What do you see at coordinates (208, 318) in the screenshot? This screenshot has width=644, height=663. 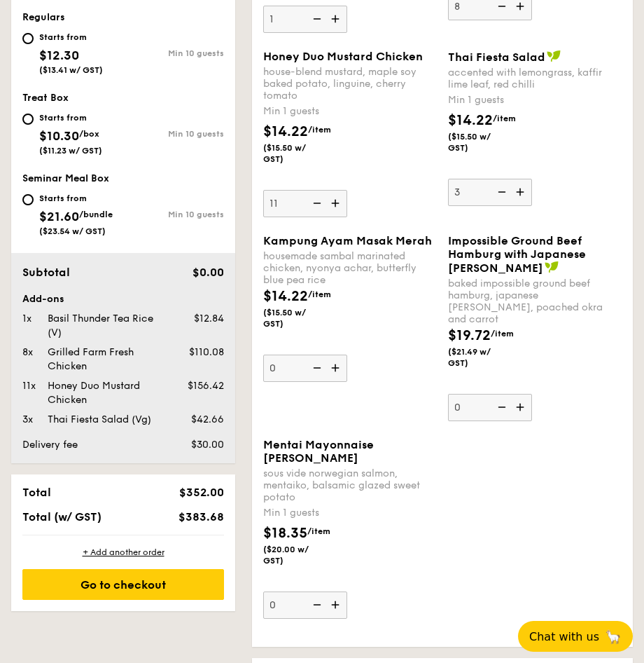 I see `span: $12.84` at bounding box center [208, 318].